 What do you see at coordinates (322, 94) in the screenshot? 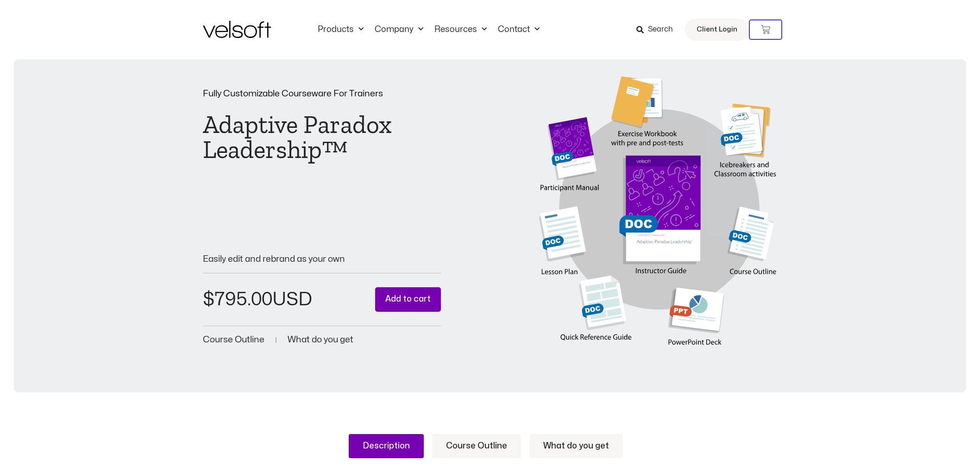
I see `p: Fully Customizable Courseware For Trainers` at bounding box center [322, 94].